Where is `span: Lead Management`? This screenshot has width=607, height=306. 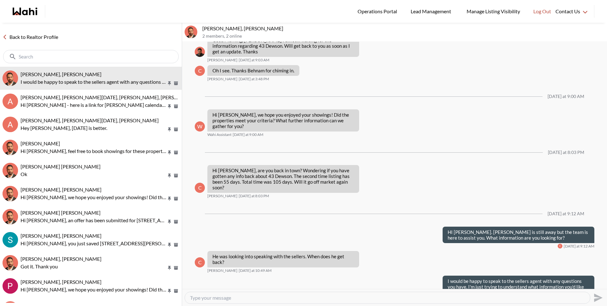 span: Lead Management is located at coordinates (432, 11).